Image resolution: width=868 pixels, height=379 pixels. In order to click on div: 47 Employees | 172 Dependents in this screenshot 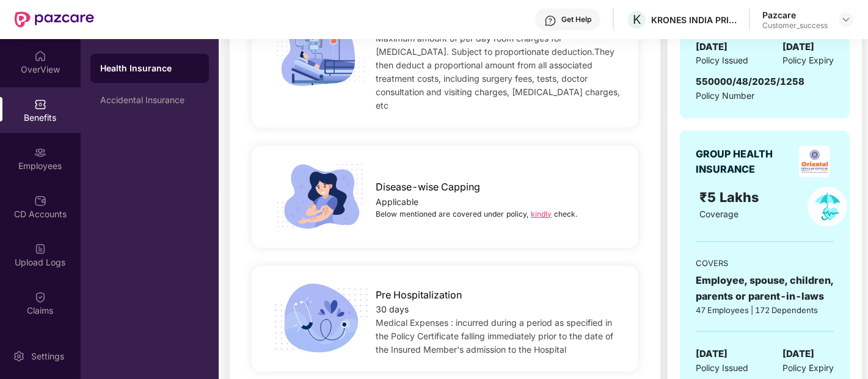, I will do `click(764, 310)`.